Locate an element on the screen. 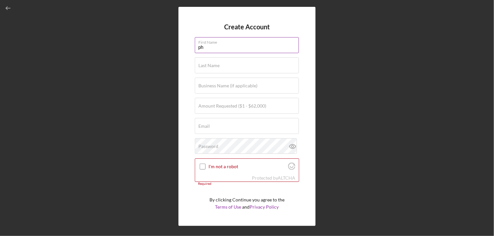  a: Terms of Use is located at coordinates (228, 207).